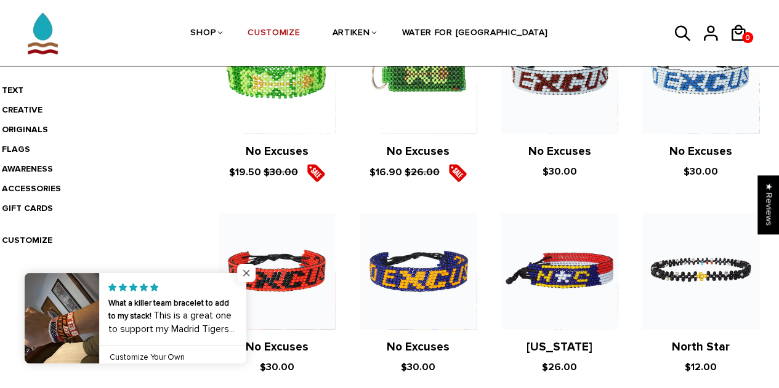  I want to click on span: Close popup widget, so click(246, 273).